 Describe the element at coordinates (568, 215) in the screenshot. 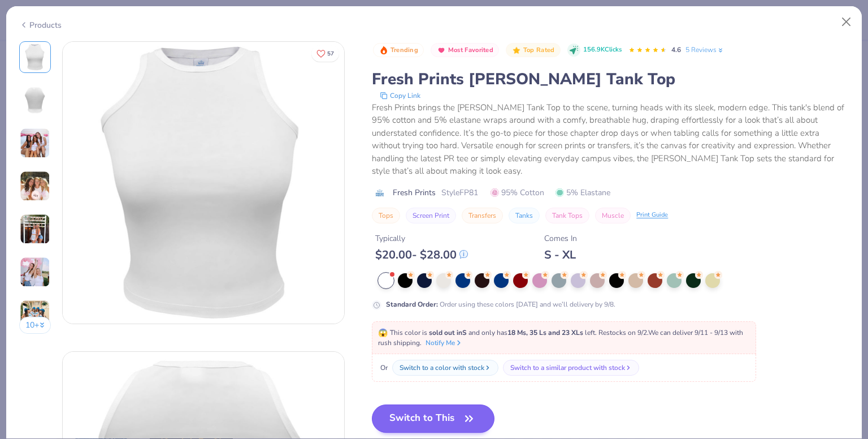

I see `button: Tank Tops` at that location.